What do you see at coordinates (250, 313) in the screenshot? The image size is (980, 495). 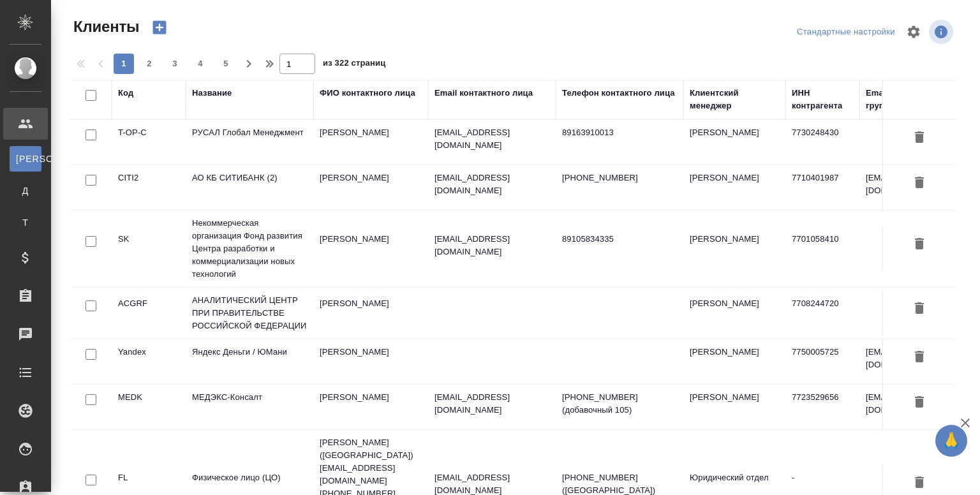 I see `td: АНАЛИТИЧЕСКИЙ ЦЕНТР ПРИ ПРАВИТЕЛЬСТВЕ РОССИЙСКОЙ ФЕДЕРАЦИИ` at bounding box center [250, 313].